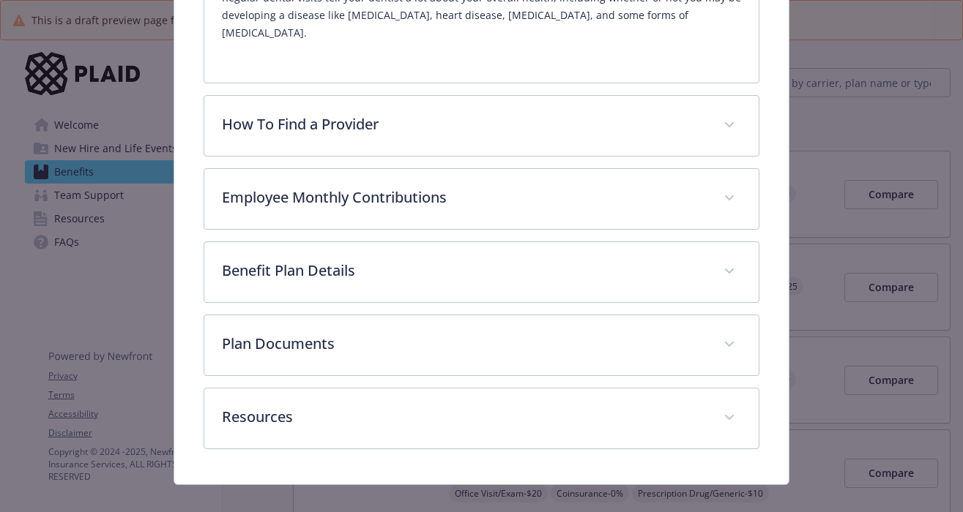 The width and height of the screenshot is (963, 512). Describe the element at coordinates (482, 419) in the screenshot. I see `div: Resources` at that location.